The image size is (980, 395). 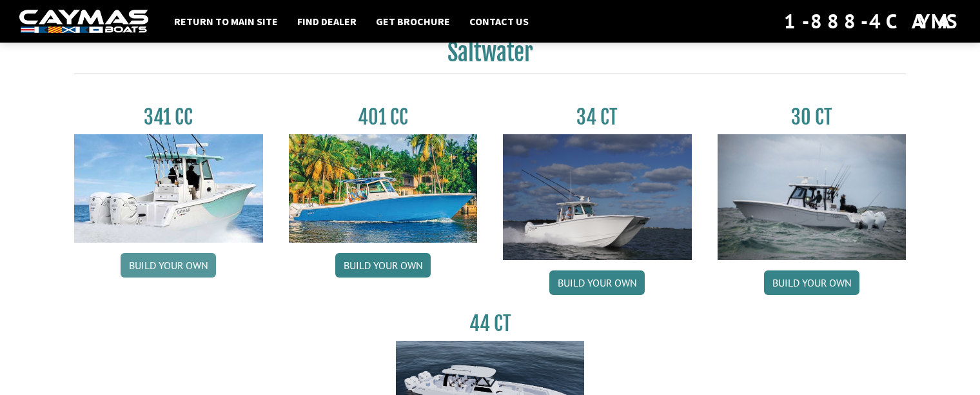 I want to click on div: 1-888-4CAYMAS, so click(x=872, y=22).